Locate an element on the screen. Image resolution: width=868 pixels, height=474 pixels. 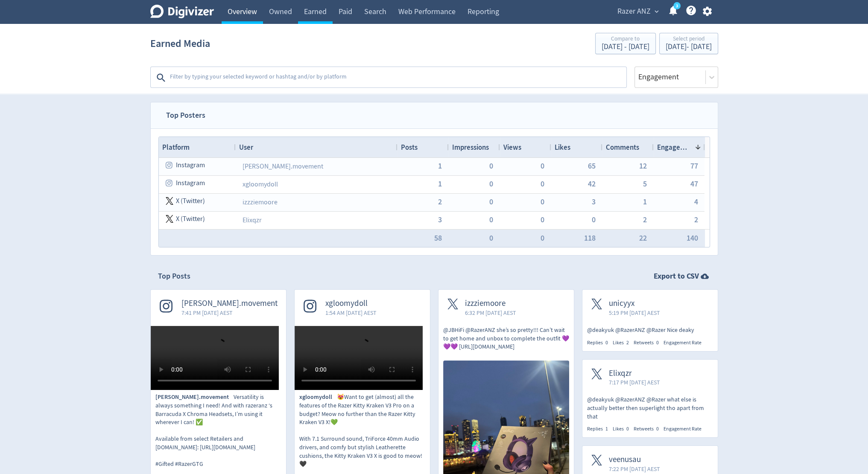
button: Razer ANZ is located at coordinates (637, 12).